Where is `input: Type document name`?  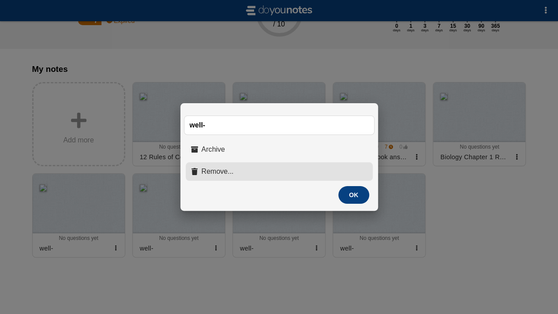
input: Type document name is located at coordinates (279, 125).